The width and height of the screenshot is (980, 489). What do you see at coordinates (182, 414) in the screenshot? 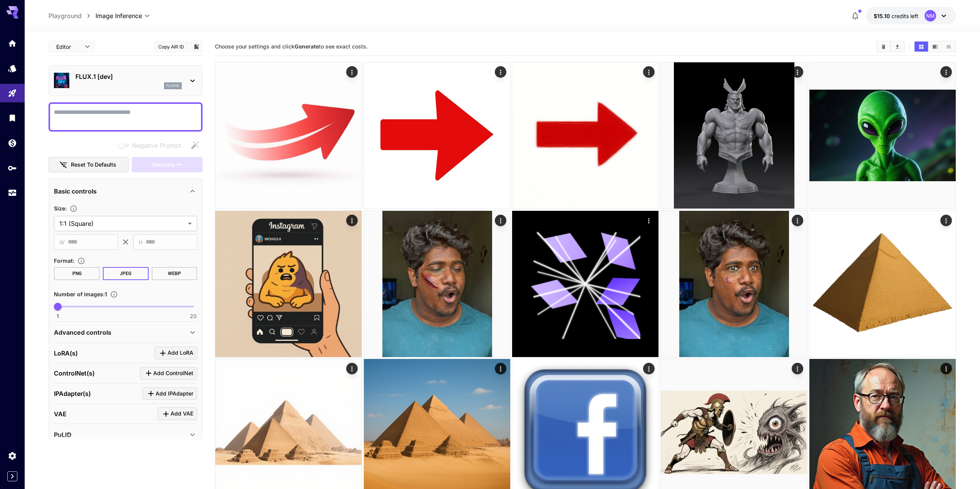
I see `span: Add VAE` at bounding box center [182, 414].